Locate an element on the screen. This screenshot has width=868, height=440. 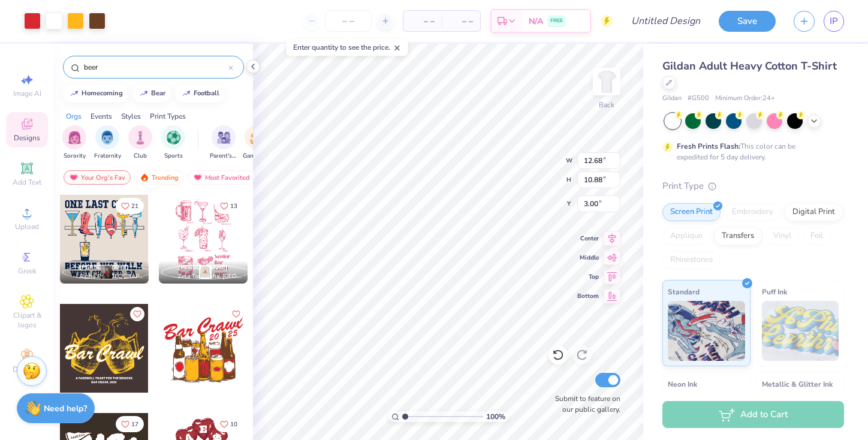
div: filter for Parent's Weekend is located at coordinates (224, 142).